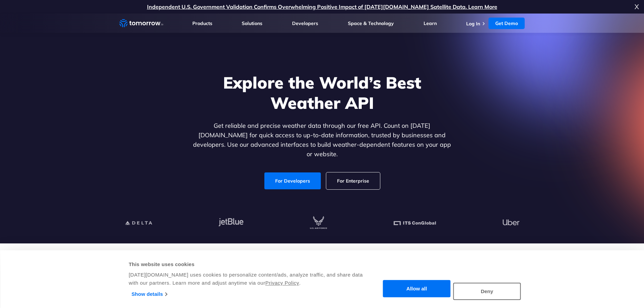 The height and width of the screenshot is (308, 644). I want to click on a: Show details, so click(149, 294).